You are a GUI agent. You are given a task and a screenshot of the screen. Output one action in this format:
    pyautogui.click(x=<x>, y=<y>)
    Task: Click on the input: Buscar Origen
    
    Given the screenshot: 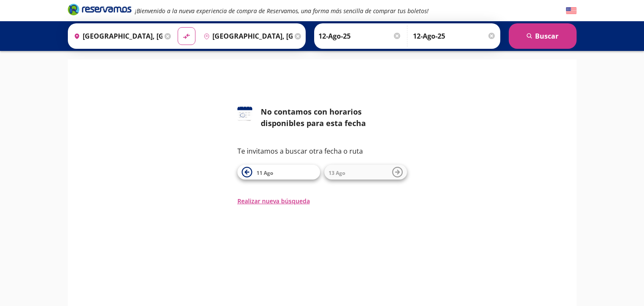 What is the action you would take?
    pyautogui.click(x=117, y=36)
    